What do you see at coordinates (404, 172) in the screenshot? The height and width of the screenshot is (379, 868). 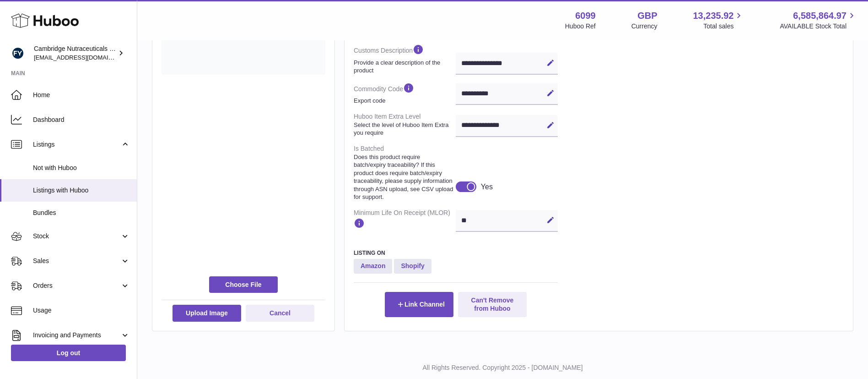 I see `dt: Is Batched` at bounding box center [404, 172].